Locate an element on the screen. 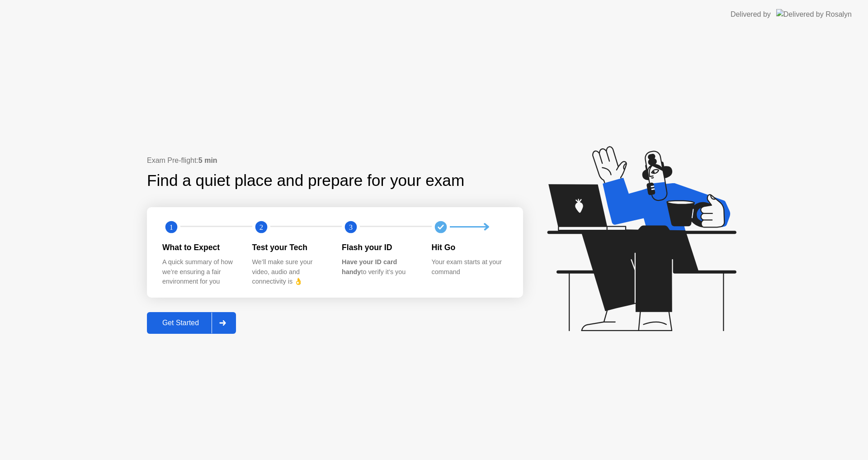 The width and height of the screenshot is (868, 460). b: Have your ID card handy is located at coordinates (369, 267).